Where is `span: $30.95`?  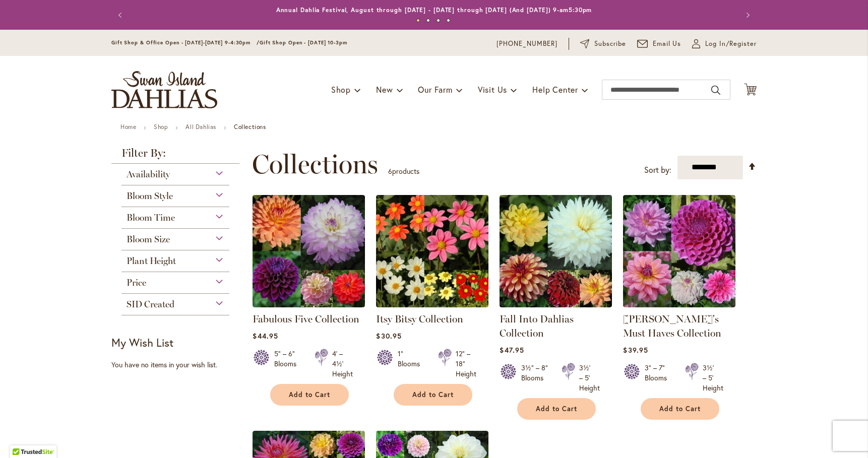 span: $30.95 is located at coordinates (389, 335).